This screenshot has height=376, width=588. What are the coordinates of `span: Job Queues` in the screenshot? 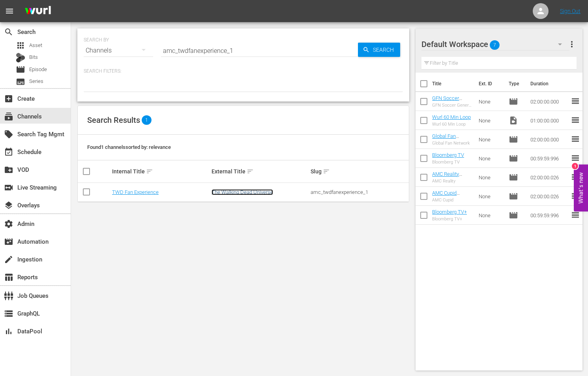 It's located at (8, 296).